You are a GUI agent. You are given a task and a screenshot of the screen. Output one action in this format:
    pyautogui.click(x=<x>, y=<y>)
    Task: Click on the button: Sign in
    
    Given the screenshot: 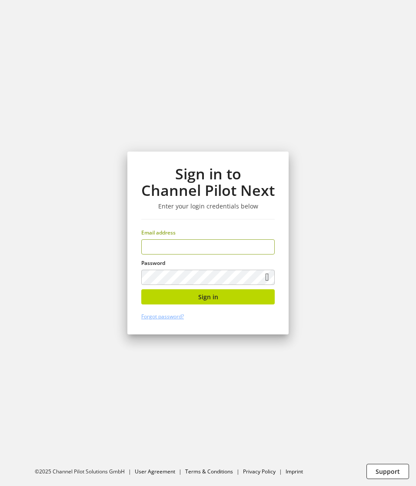 What is the action you would take?
    pyautogui.click(x=208, y=297)
    